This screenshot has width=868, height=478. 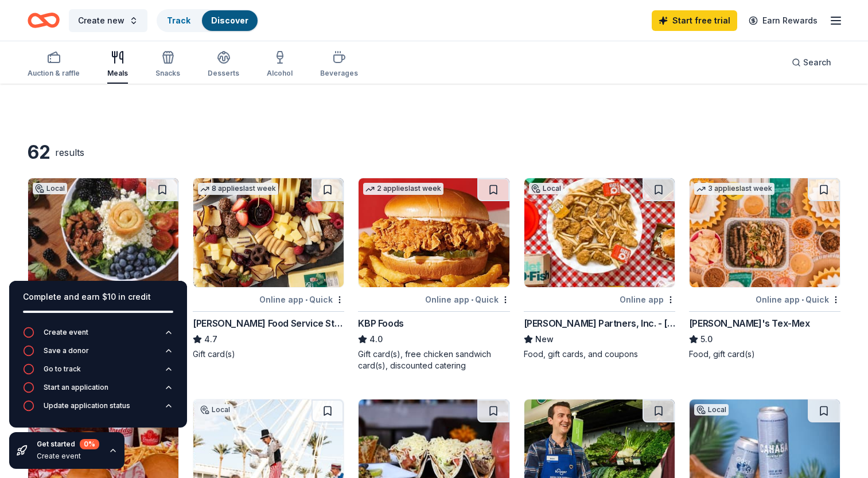 I want to click on span: Create new, so click(x=101, y=20).